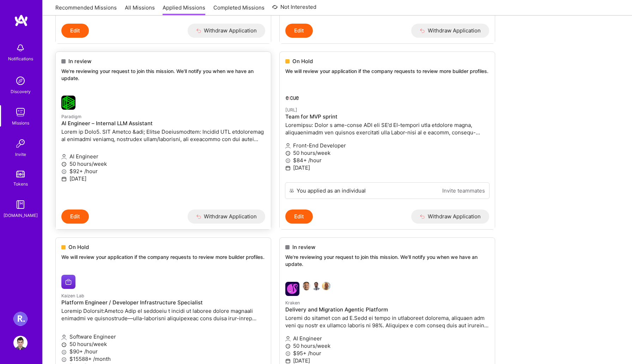 The image size is (632, 364). I want to click on img: Linford Bacon, so click(326, 286).